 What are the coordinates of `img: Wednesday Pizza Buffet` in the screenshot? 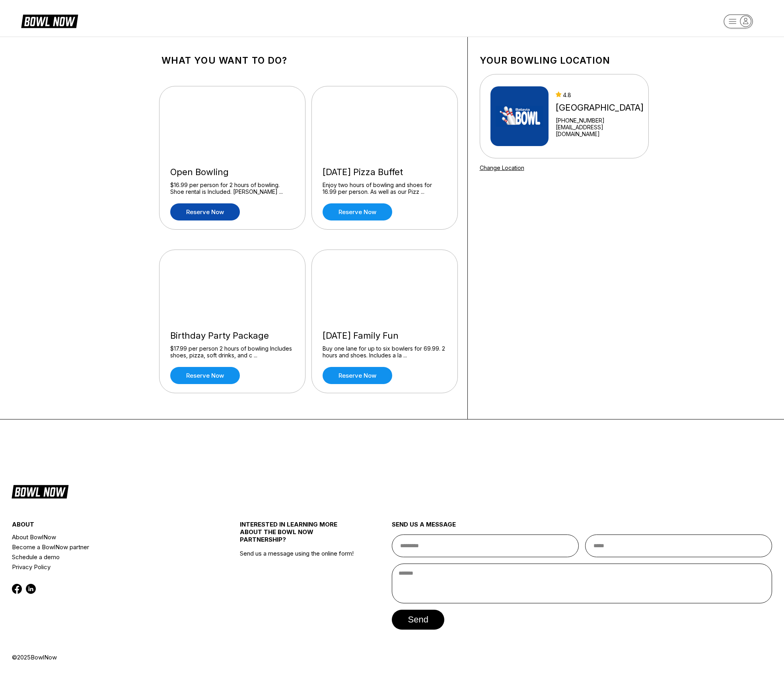 It's located at (385, 122).